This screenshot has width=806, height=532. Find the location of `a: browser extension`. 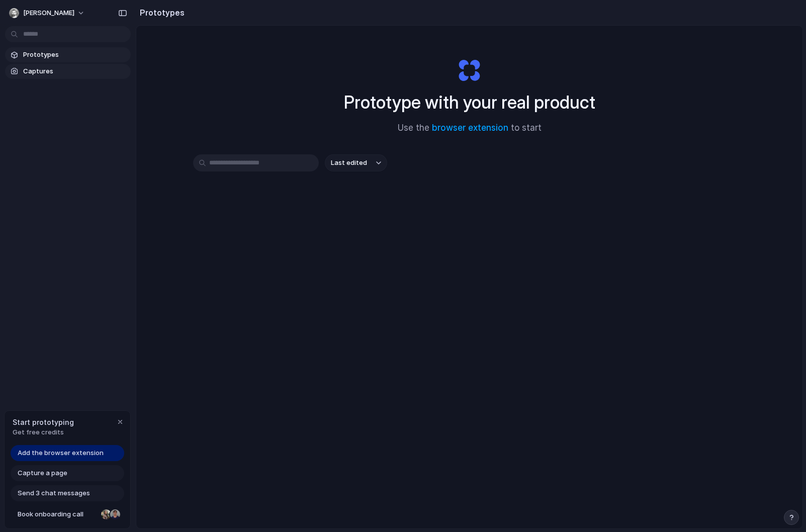

a: browser extension is located at coordinates (470, 128).